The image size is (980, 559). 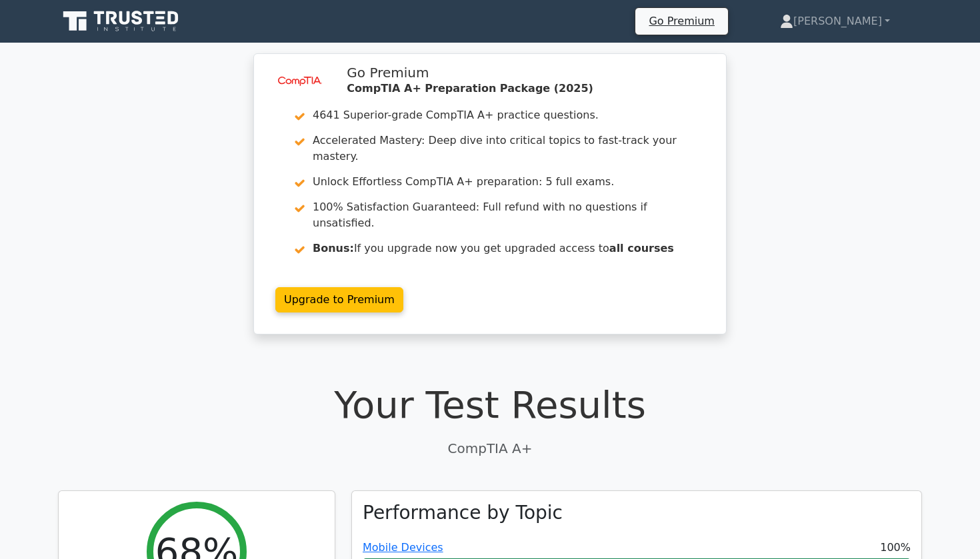 What do you see at coordinates (403, 547) in the screenshot?
I see `a: Mobile Devices` at bounding box center [403, 547].